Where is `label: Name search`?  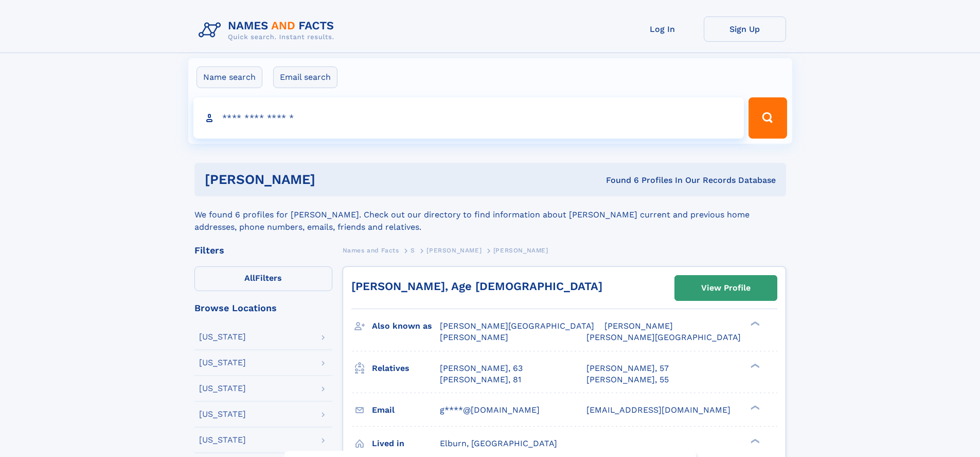 label: Name search is located at coordinates (230, 77).